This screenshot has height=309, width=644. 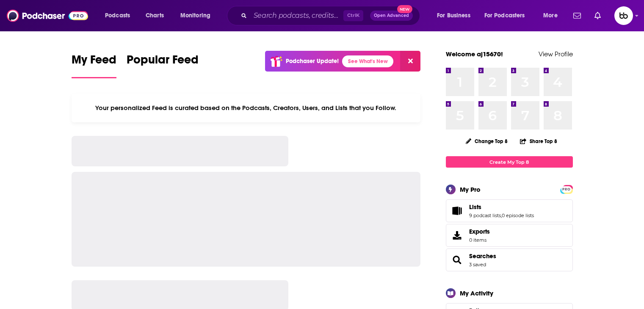 I want to click on a: My Feed, so click(x=94, y=65).